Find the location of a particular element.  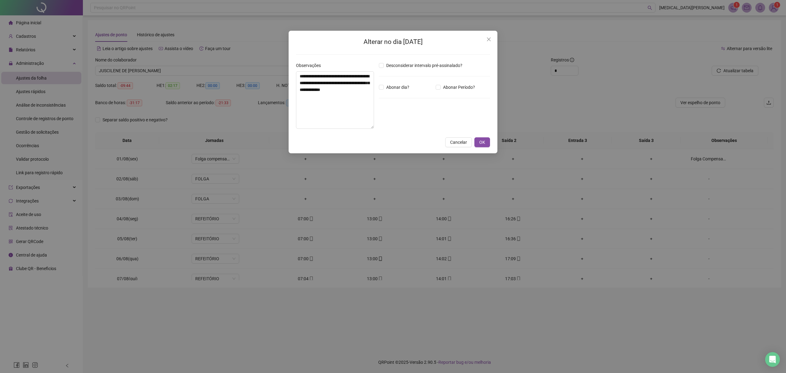

button: Cancelar is located at coordinates (459, 142).